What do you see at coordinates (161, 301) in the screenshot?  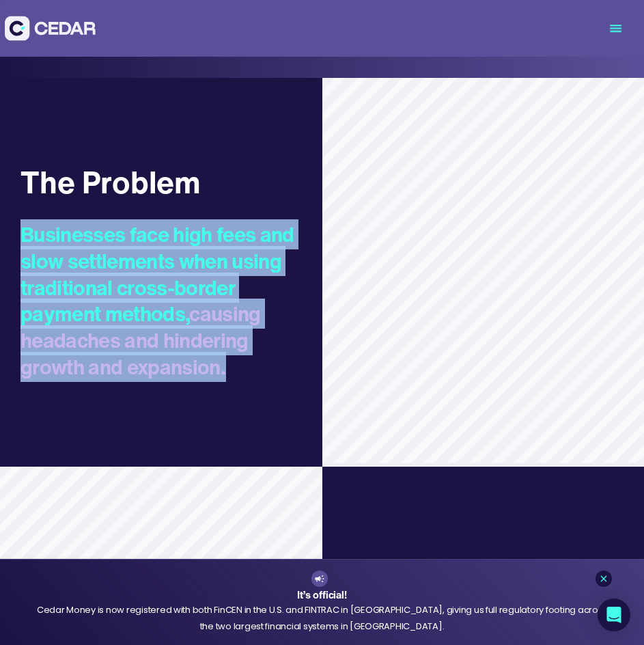 I see `h2: causing headaches and hindering growth and expansion.` at bounding box center [161, 301].